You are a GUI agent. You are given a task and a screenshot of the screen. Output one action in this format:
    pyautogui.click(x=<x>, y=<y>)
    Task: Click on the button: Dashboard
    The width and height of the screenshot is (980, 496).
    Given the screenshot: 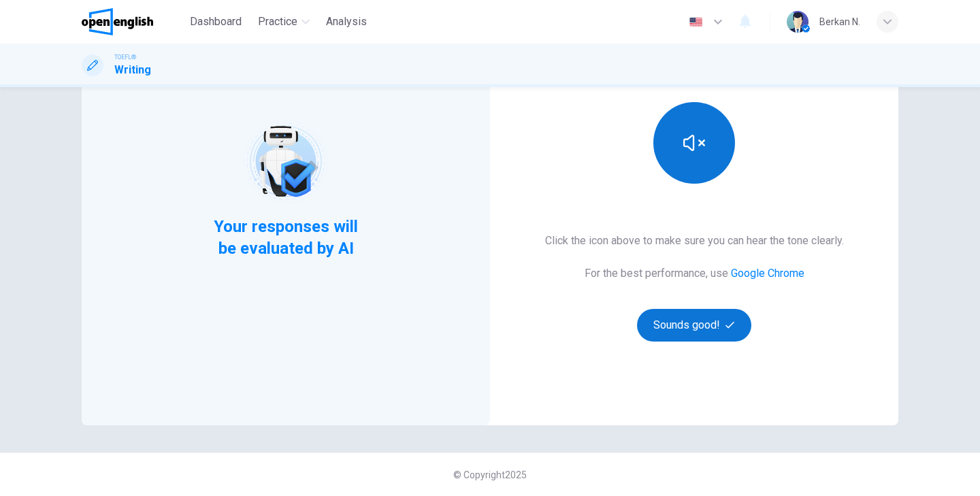 What is the action you would take?
    pyautogui.click(x=215, y=22)
    